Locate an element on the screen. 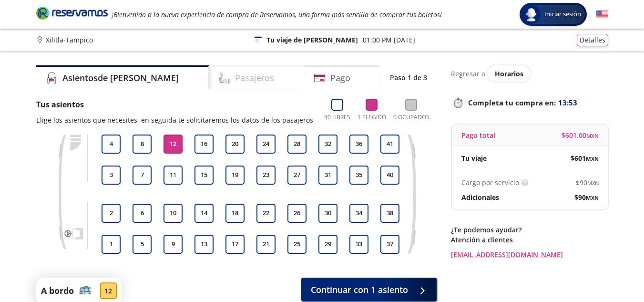 This screenshot has width=644, height=302. button: 29 is located at coordinates (328, 244).